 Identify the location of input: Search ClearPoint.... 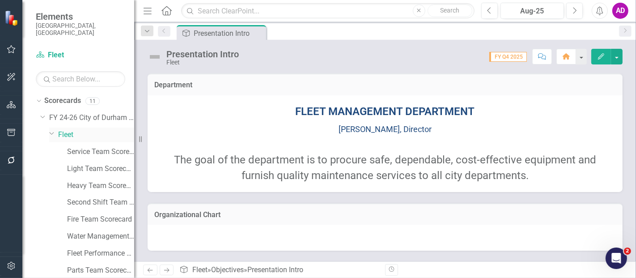
(328, 11).